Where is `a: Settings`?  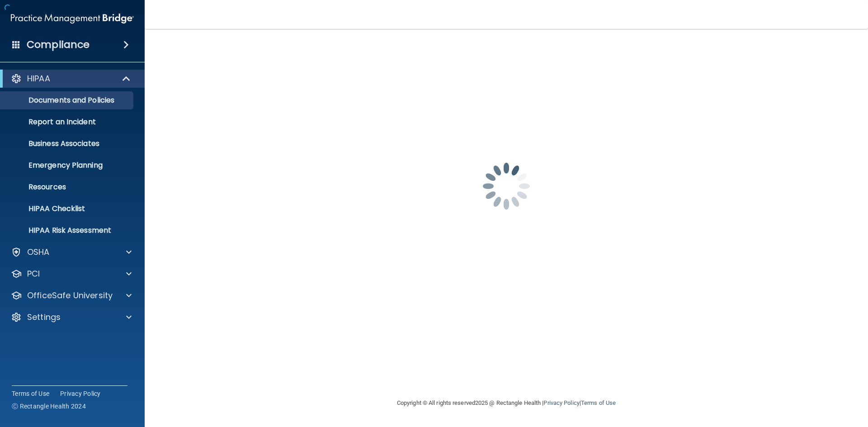 a: Settings is located at coordinates (71, 317).